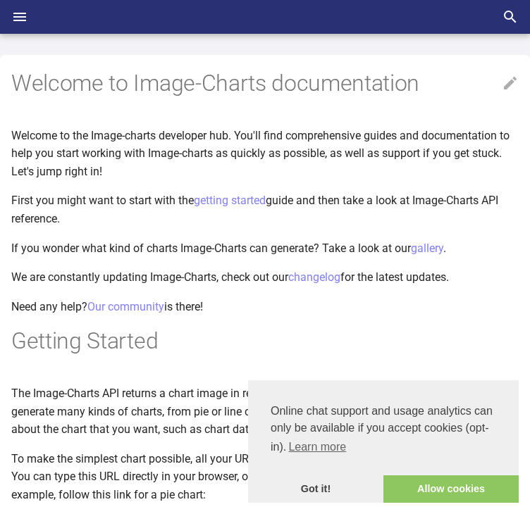 This screenshot has width=530, height=514. I want to click on h1: Getting Started, so click(265, 342).